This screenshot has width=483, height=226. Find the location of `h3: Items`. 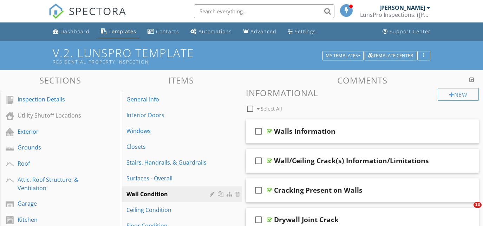

h3: Items is located at coordinates (181, 80).